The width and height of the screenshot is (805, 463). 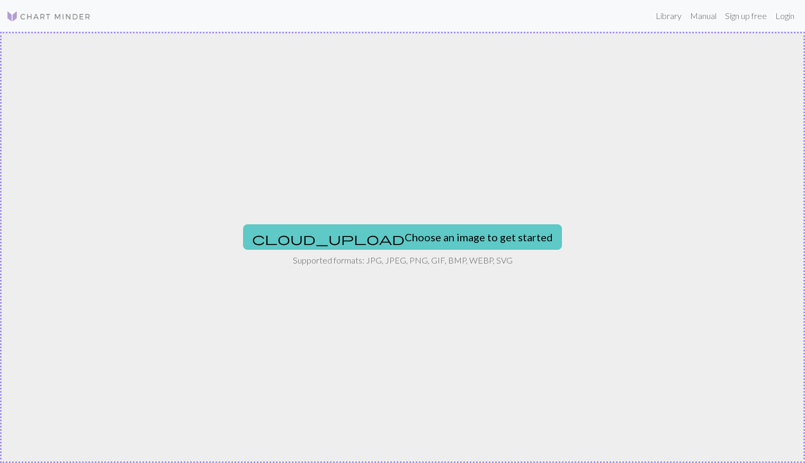 I want to click on p: Supported formats: JPG, JPEG, PNG, GIF, BMP, WEBP, SVG, so click(x=402, y=260).